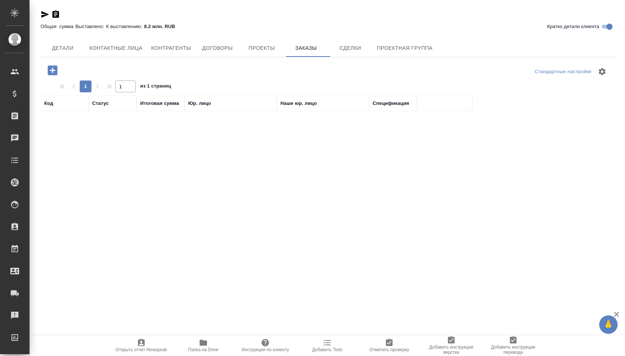 The width and height of the screenshot is (625, 356). What do you see at coordinates (90, 26) in the screenshot?
I see `p: Выставлено:` at bounding box center [90, 26].